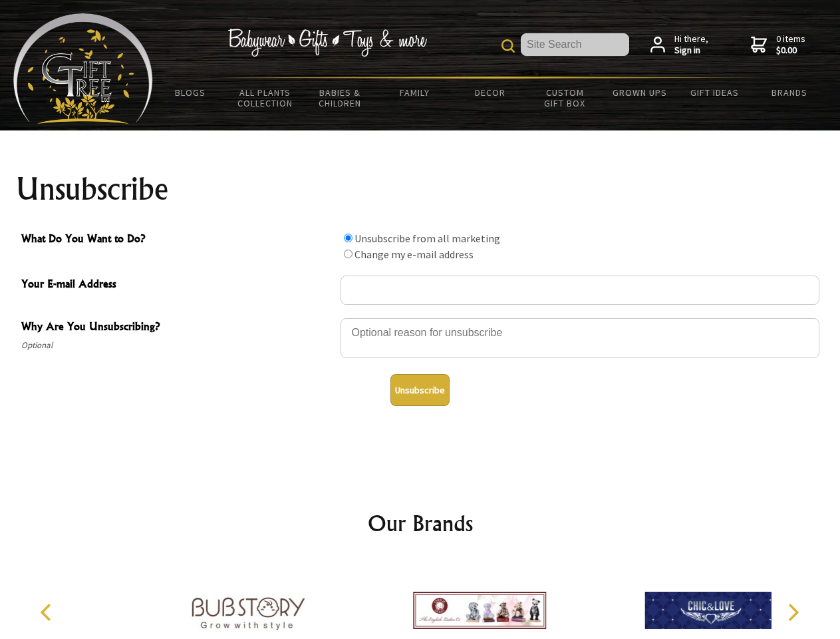  What do you see at coordinates (791, 45) in the screenshot?
I see `span: 0 items` at bounding box center [791, 45].